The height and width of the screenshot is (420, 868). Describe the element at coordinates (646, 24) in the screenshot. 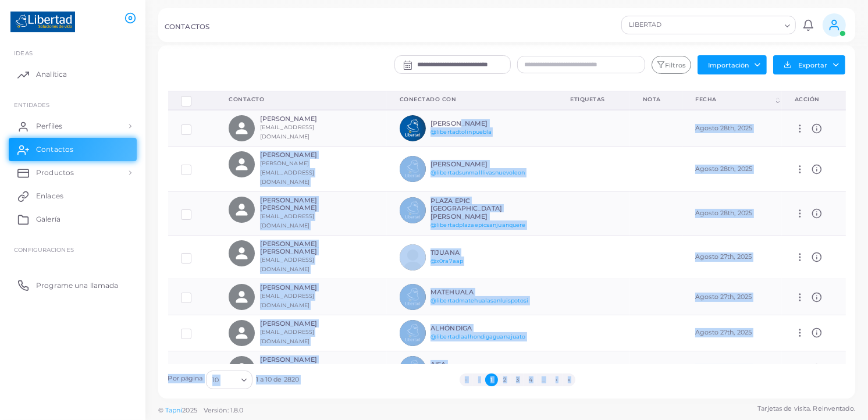

I see `font: LIBERTAD` at that location.